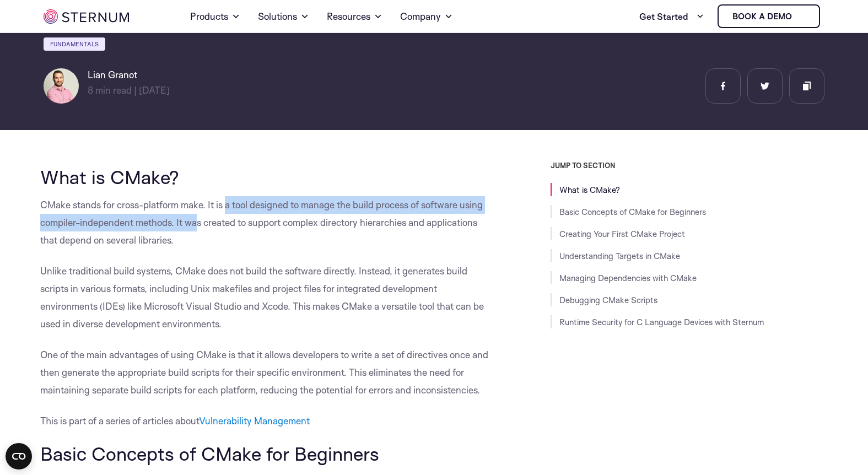 This screenshot has width=868, height=475. What do you see at coordinates (590, 190) in the screenshot?
I see `a: What is CMake?` at bounding box center [590, 190].